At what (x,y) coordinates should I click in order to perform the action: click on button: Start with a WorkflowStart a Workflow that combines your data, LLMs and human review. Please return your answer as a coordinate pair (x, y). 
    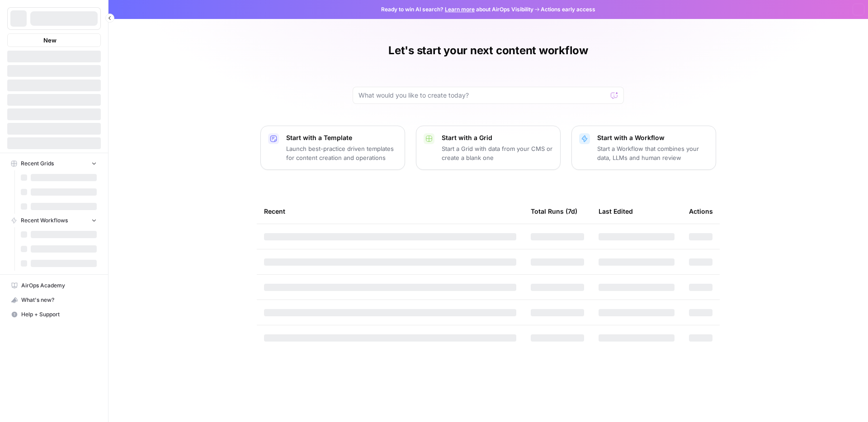
    Looking at the image, I should click on (643, 148).